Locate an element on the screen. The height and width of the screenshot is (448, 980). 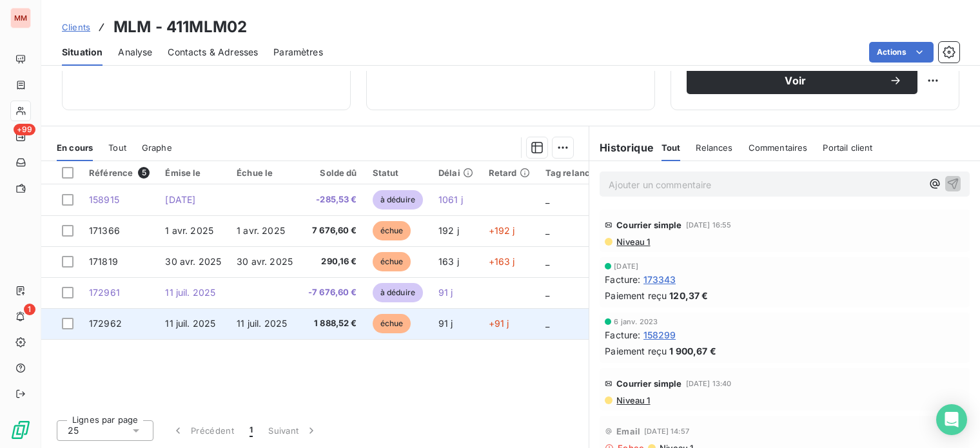
span: 172961 is located at coordinates (105, 292).